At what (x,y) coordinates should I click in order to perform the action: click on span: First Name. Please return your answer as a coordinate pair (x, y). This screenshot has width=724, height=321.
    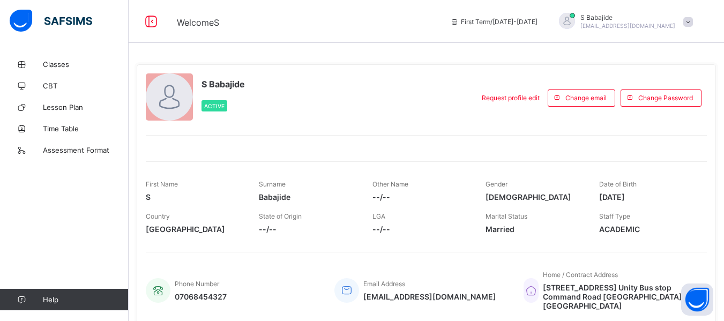
    Looking at the image, I should click on (162, 184).